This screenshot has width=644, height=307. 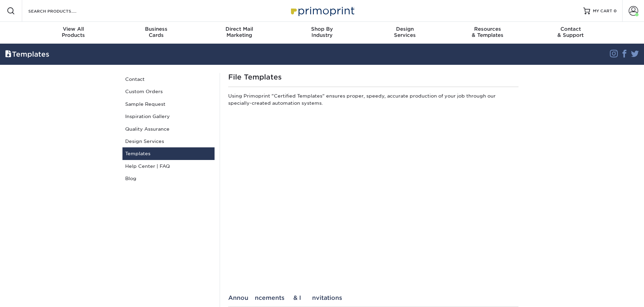 I want to click on a: Custom Orders, so click(x=169, y=91).